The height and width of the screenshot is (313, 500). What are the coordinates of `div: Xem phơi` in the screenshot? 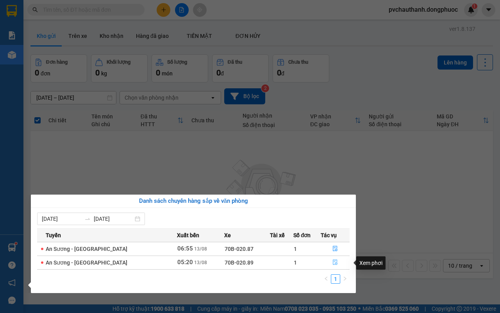 It's located at (371, 263).